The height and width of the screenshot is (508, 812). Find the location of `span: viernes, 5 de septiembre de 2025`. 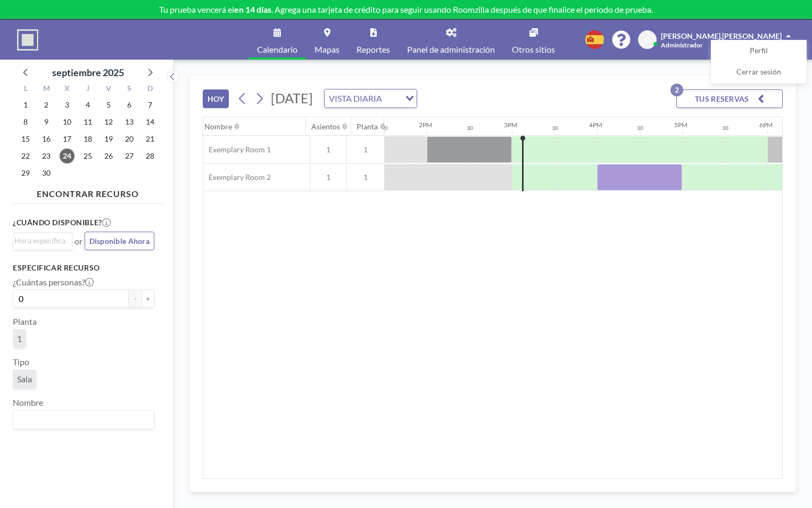

span: viernes, 5 de septiembre de 2025 is located at coordinates (109, 105).